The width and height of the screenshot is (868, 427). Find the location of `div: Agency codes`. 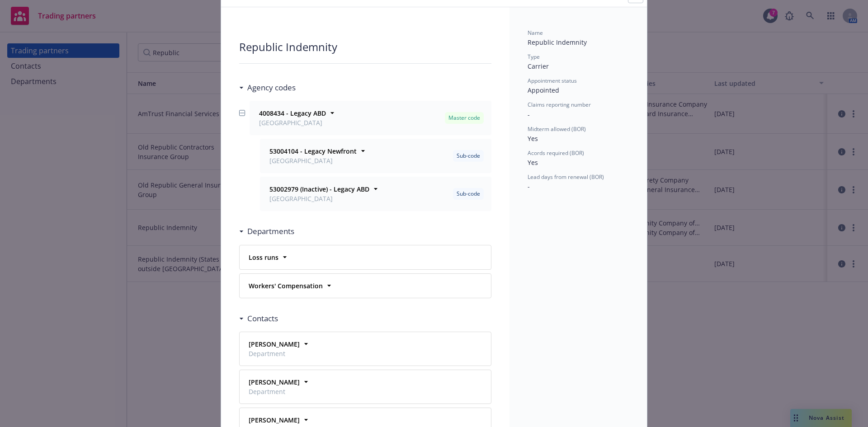

div: Agency codes is located at coordinates (267, 88).